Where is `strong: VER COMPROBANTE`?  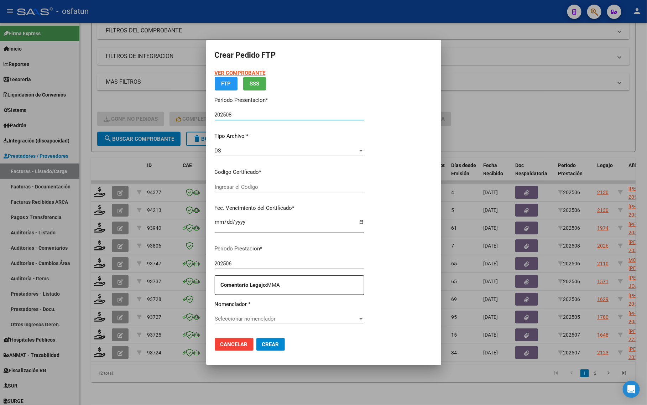
strong: VER COMPROBANTE is located at coordinates (240, 73).